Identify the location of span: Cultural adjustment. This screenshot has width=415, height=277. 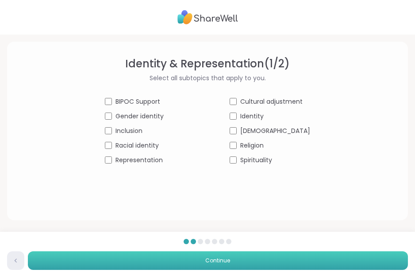
(271, 101).